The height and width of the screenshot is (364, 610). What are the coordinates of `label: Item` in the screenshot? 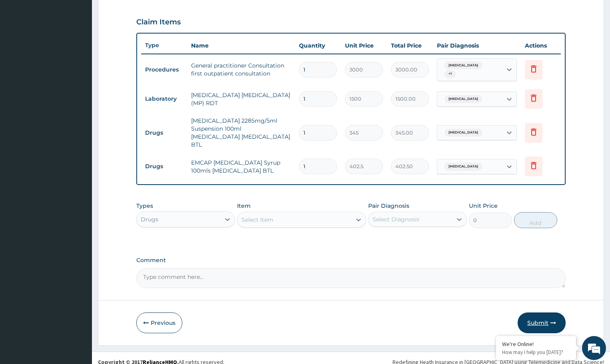 It's located at (244, 206).